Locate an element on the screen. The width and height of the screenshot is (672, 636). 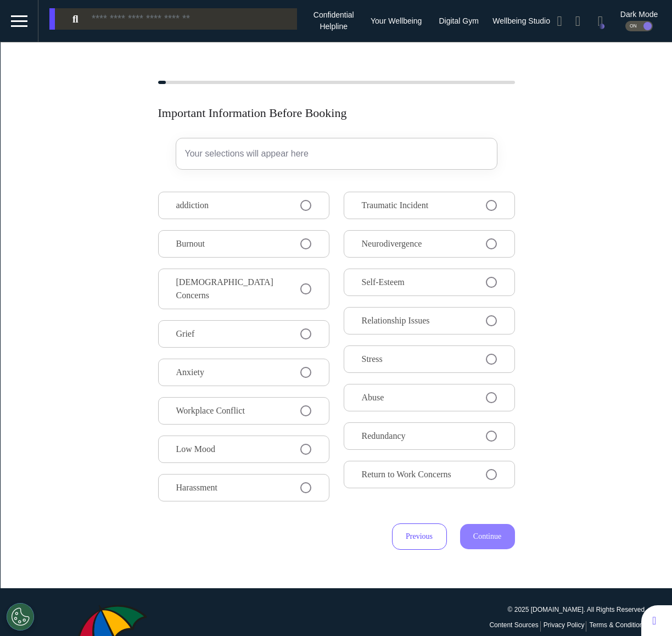
button: Workplace Conflict is located at coordinates (244, 411).